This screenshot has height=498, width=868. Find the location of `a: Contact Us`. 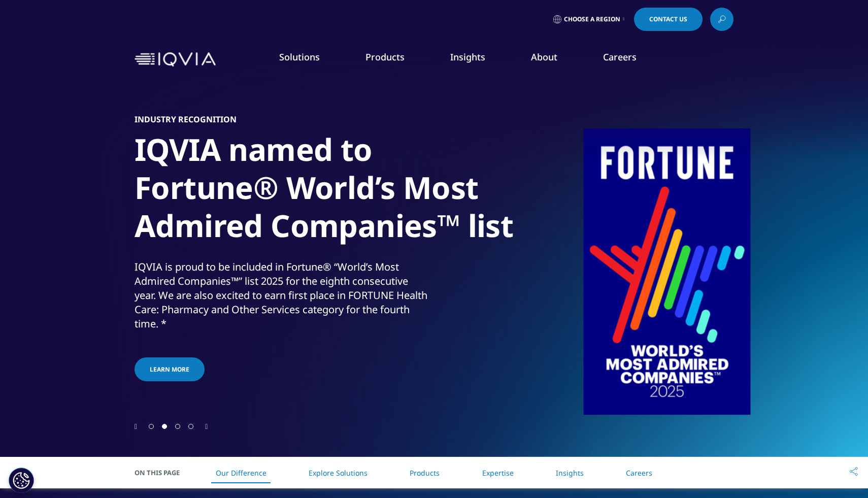

a: Contact Us is located at coordinates (668, 19).